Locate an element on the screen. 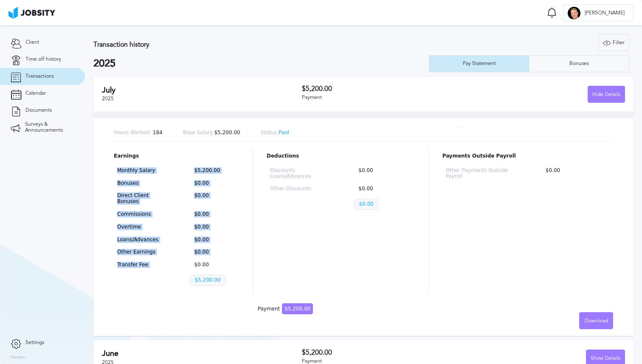  p: Bonuses is located at coordinates (140, 183).